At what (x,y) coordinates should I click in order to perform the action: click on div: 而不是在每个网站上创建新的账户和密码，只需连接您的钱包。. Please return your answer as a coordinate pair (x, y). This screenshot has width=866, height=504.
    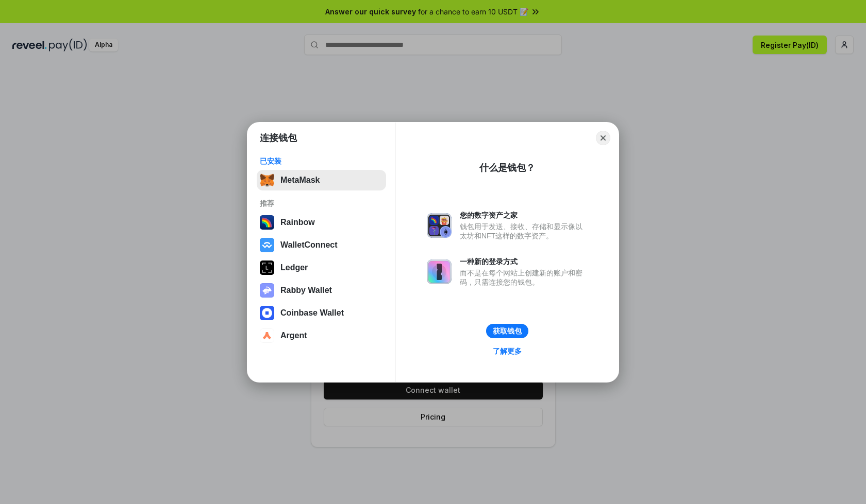
    Looking at the image, I should click on (523, 277).